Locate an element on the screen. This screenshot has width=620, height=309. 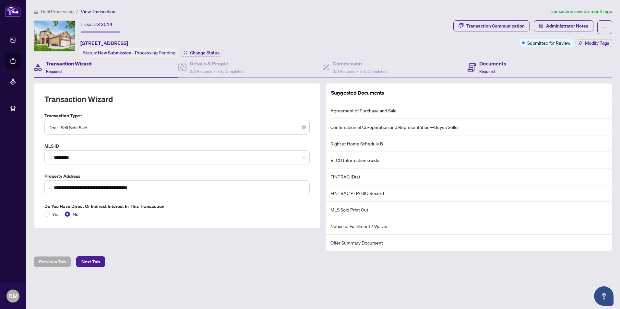
h4: Commission is located at coordinates (359, 64).